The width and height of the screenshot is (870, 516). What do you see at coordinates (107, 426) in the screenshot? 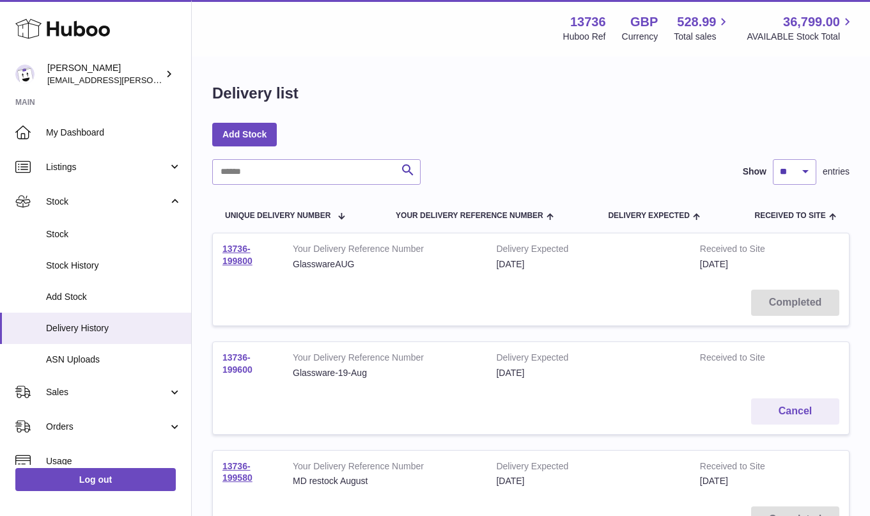
I see `span: Orders` at bounding box center [107, 426].